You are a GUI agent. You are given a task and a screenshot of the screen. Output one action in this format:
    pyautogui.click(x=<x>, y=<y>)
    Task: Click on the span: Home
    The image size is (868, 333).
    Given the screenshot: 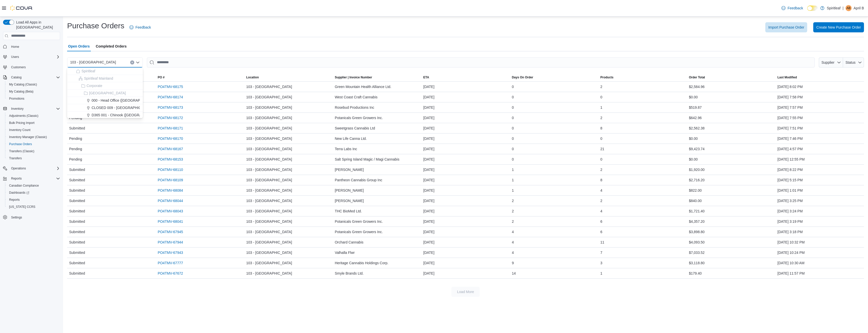 What is the action you would take?
    pyautogui.click(x=15, y=47)
    